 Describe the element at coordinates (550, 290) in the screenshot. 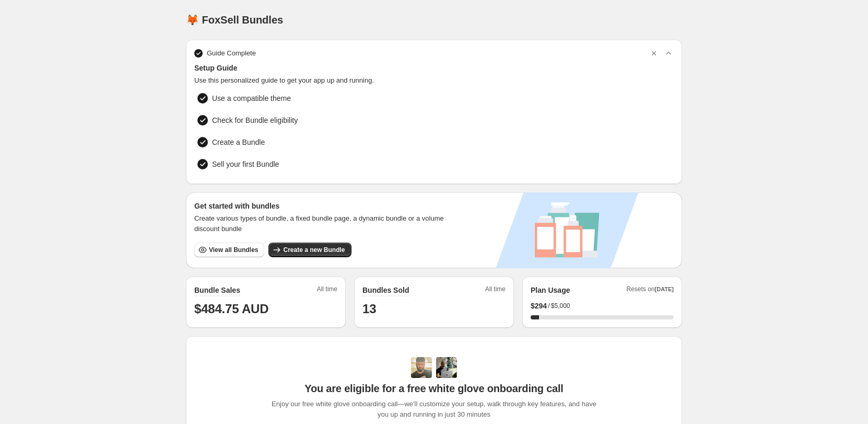

I see `h2: Plan Usage` at that location.